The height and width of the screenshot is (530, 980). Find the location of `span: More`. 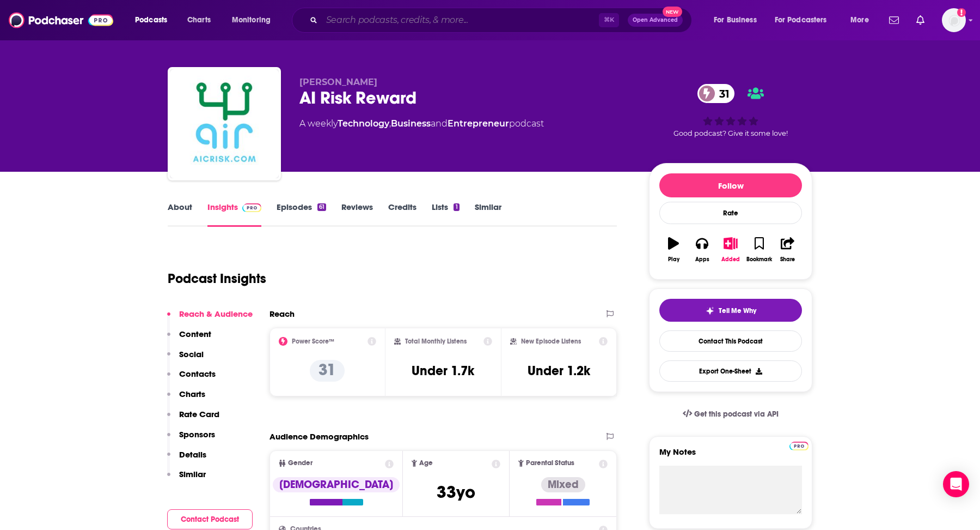

span: More is located at coordinates (860, 20).